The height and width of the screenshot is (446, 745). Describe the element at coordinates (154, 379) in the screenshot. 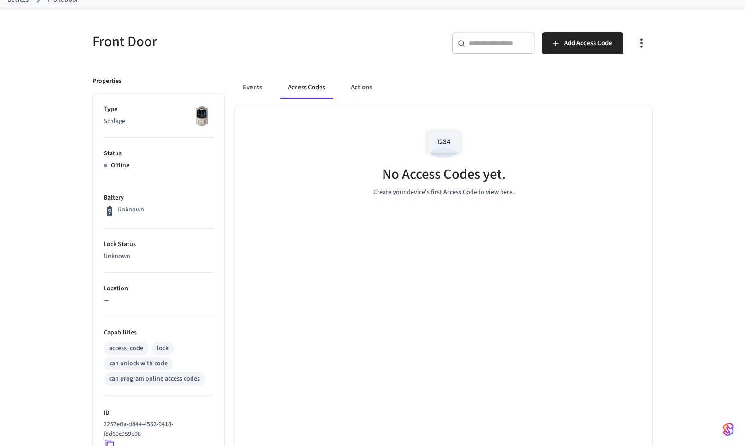

I see `div: can program online access codes` at that location.